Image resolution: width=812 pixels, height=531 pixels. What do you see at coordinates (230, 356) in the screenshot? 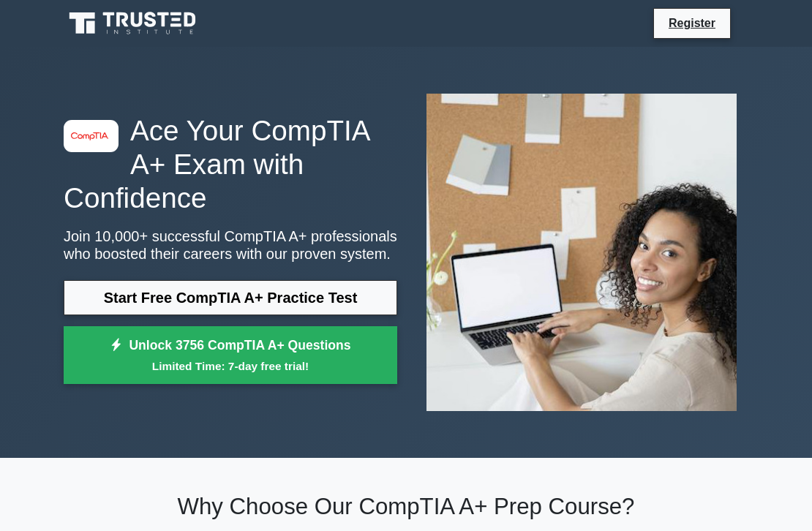
I see `a: Unlock 3756 CompTIA A+ QuestionsLimited Time: 7-day free trial!` at bounding box center [230, 356].